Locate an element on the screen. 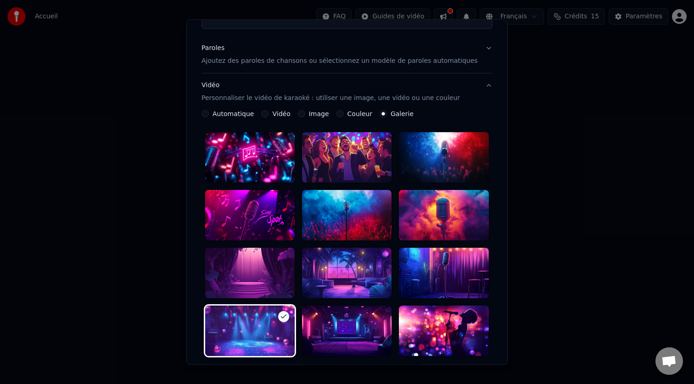 Image resolution: width=694 pixels, height=384 pixels. div: Paroles is located at coordinates (213, 49).